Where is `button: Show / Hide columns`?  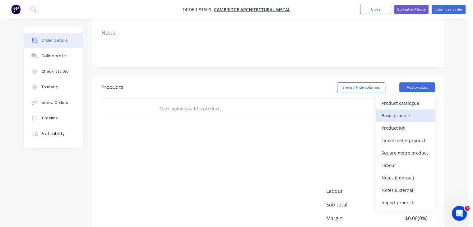 button: Show / Hide columns is located at coordinates (361, 87).